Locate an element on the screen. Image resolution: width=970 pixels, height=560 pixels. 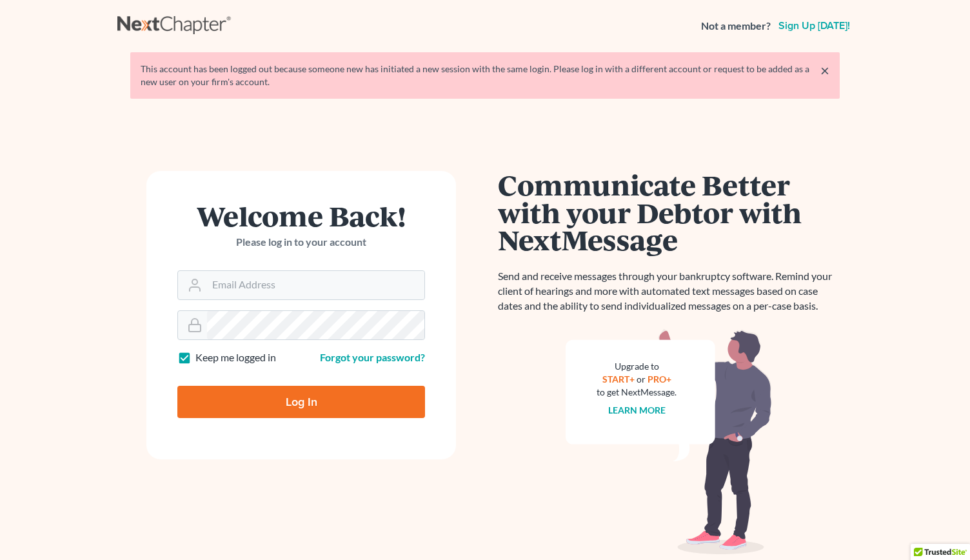
a: Forgot your password? is located at coordinates (372, 356).